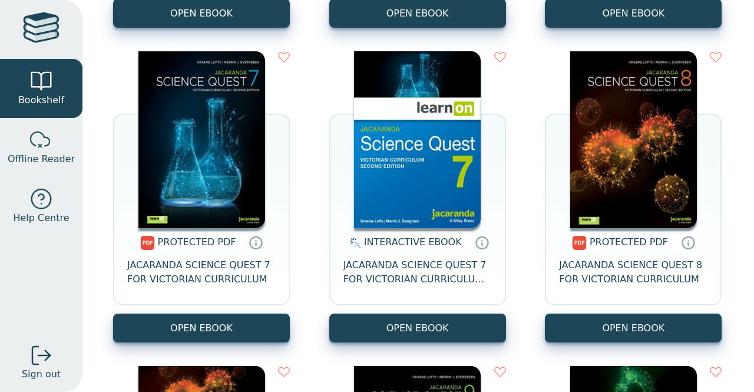 The width and height of the screenshot is (754, 392). What do you see at coordinates (41, 218) in the screenshot?
I see `span: Help Centre` at bounding box center [41, 218].